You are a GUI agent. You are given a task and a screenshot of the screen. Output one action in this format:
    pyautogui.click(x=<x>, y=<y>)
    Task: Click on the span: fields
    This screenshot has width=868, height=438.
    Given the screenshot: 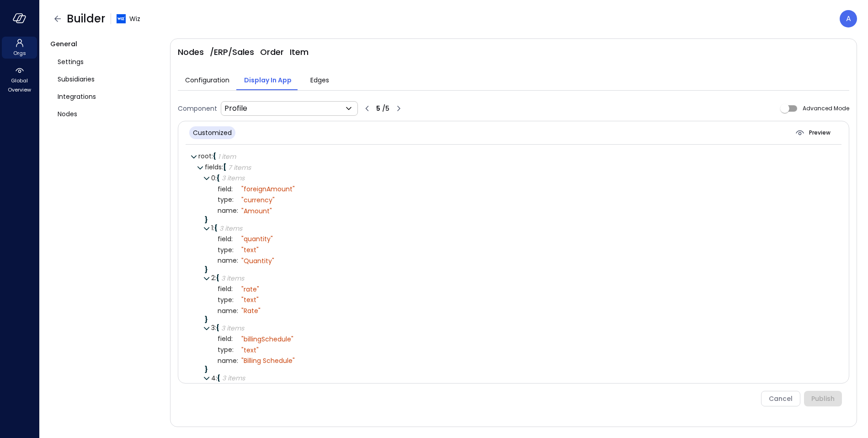 What is the action you would take?
    pyautogui.click(x=214, y=167)
    